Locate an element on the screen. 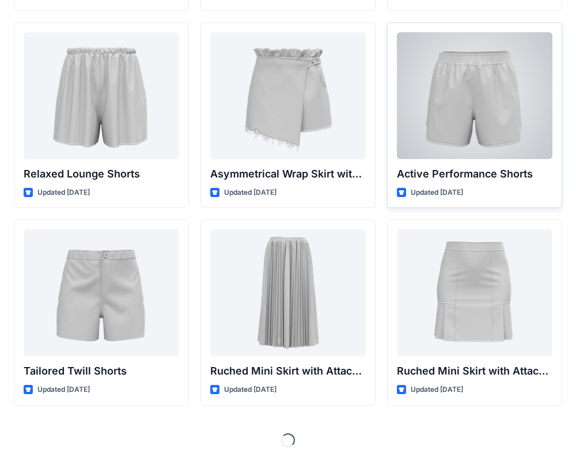 The height and width of the screenshot is (461, 576). a: Tailored Twill Shorts is located at coordinates (101, 293).